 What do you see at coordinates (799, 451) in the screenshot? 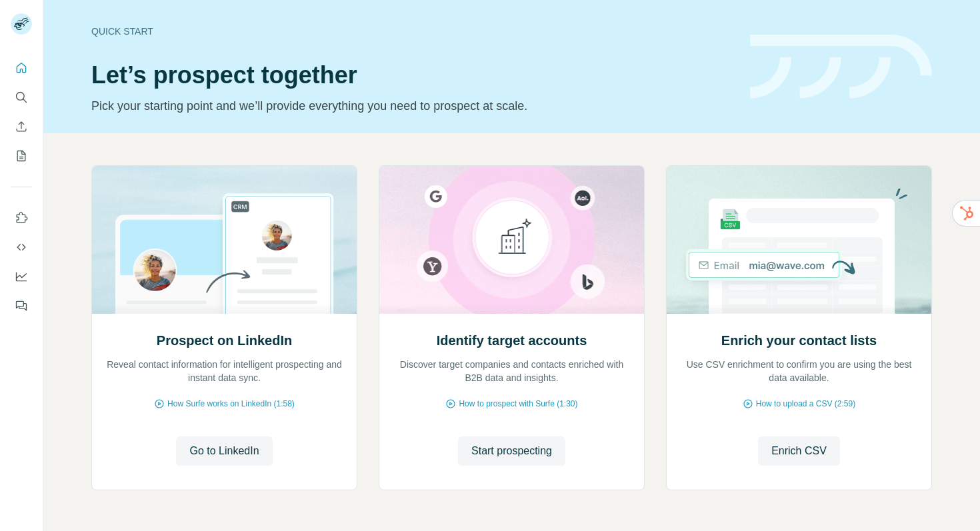
I see `span: Enrich CSV` at bounding box center [799, 451].